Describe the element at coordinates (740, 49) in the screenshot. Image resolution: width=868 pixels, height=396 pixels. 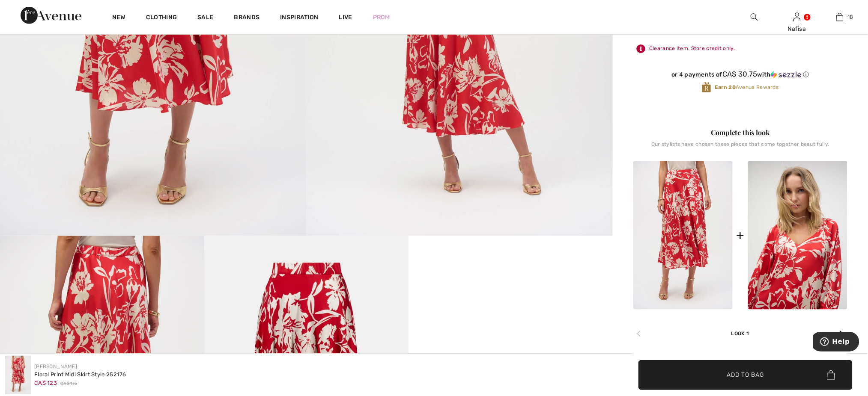
I see `div: Clearance item. Store credit only.` at that location.